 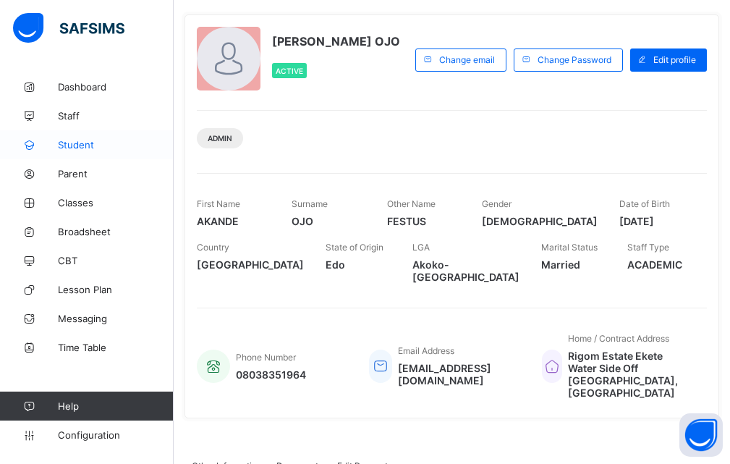 I want to click on span: Help, so click(x=115, y=406).